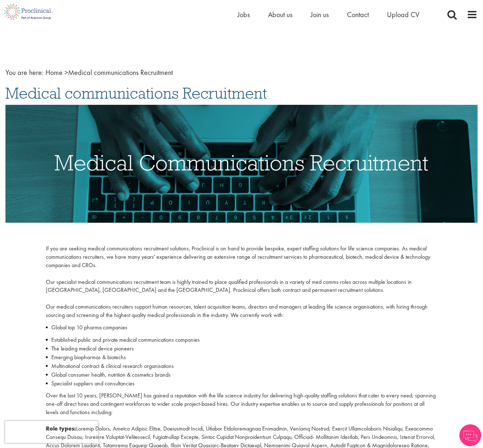 The image size is (483, 448). What do you see at coordinates (320, 15) in the screenshot?
I see `a: Join us` at bounding box center [320, 15].